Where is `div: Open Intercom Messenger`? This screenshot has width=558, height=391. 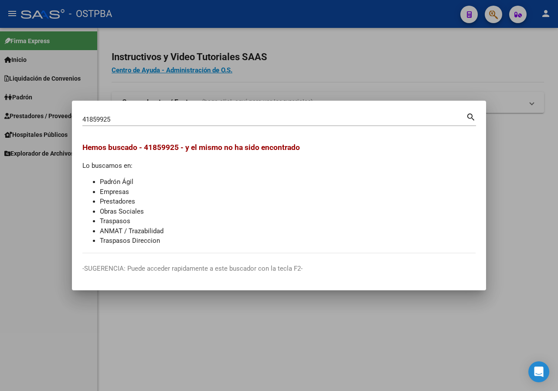
div: Open Intercom Messenger is located at coordinates (539, 372).